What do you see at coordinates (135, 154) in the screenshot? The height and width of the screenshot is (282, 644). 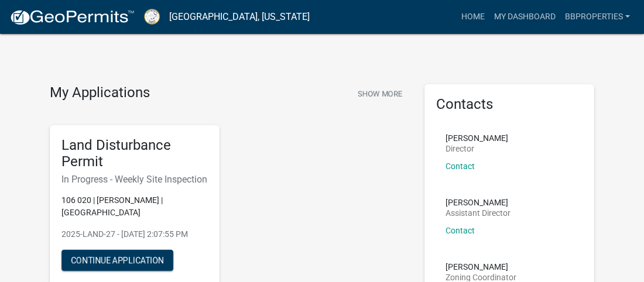 I see `h5: Land Disturbance Permit` at bounding box center [135, 154].